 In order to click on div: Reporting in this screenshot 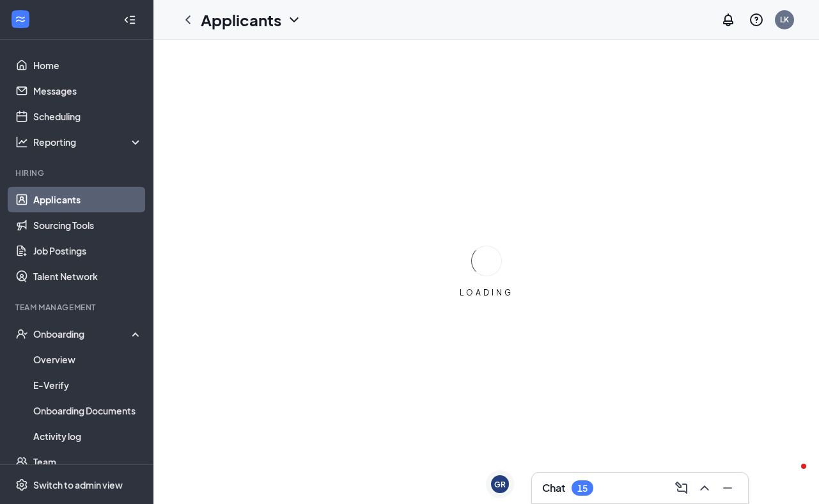, I will do `click(88, 142)`.